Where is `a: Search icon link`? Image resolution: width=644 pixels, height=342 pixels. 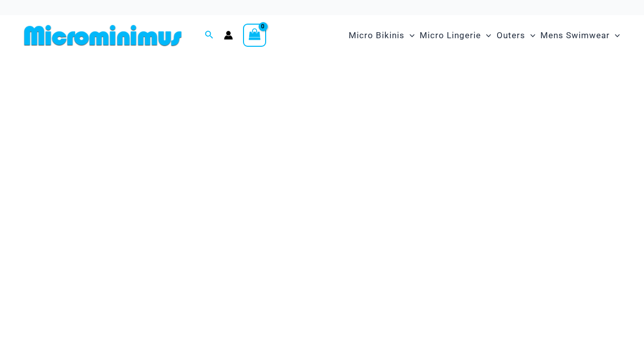
a: Search icon link is located at coordinates (209, 35).